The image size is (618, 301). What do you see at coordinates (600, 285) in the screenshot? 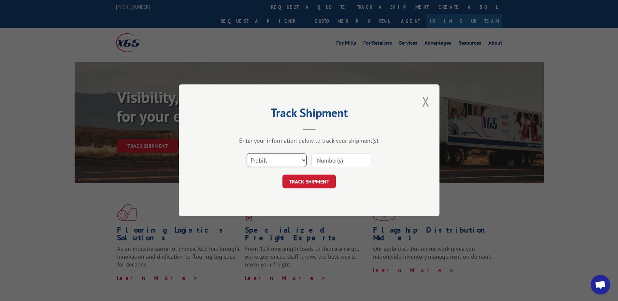
I see `a: Open chat` at bounding box center [600, 285].